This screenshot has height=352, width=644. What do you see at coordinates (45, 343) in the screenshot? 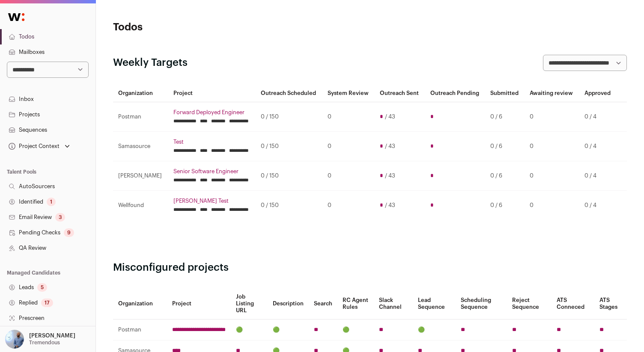
I see `p: Tremendous` at bounding box center [45, 343].